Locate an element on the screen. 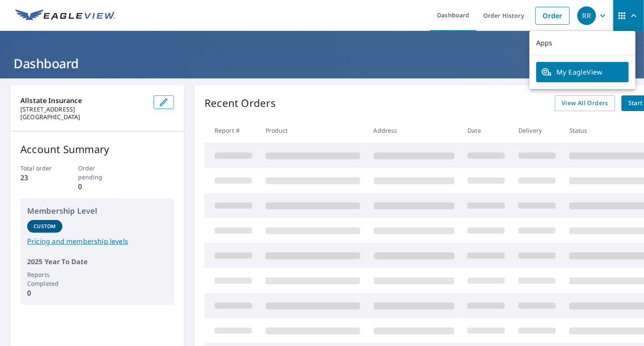  a: Pricing and membership levels is located at coordinates (97, 241).